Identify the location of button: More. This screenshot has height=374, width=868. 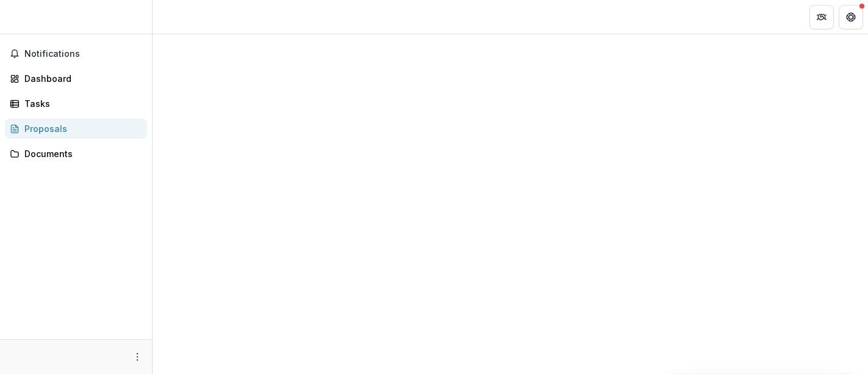
(137, 356).